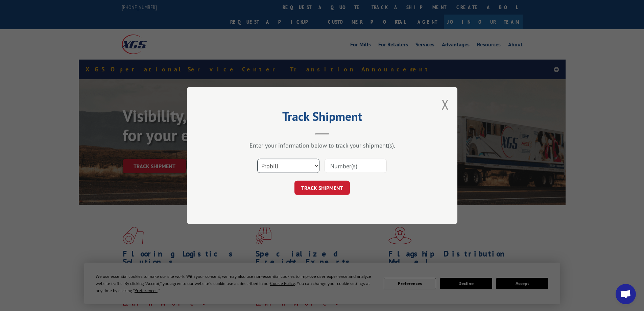 Image resolution: width=644 pixels, height=311 pixels. What do you see at coordinates (322, 145) in the screenshot?
I see `div: Enter your information below to track your shipment(s).` at bounding box center [322, 145].